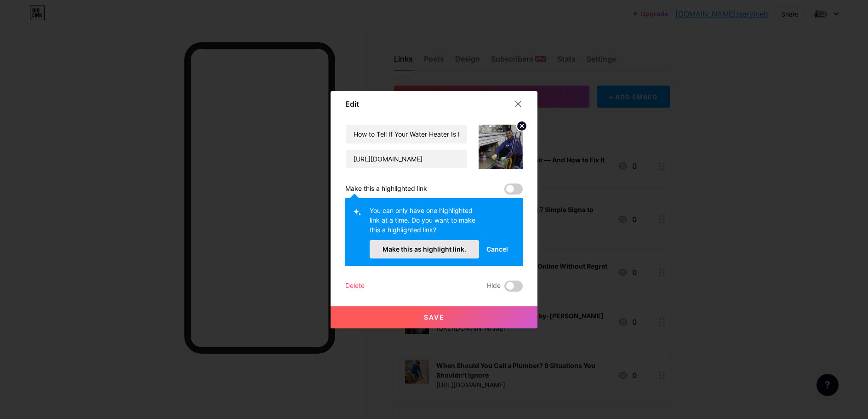 Image resolution: width=868 pixels, height=419 pixels. I want to click on span: Hide, so click(494, 286).